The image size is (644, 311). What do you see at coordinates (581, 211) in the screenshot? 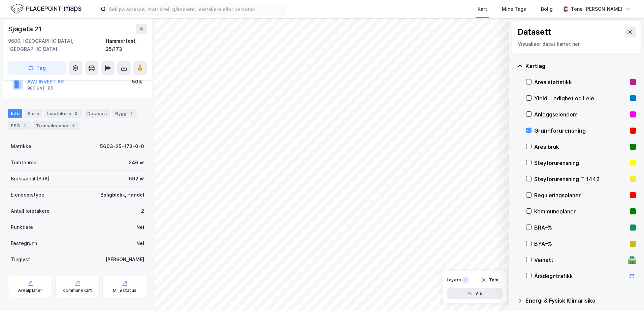
I see `div: Kommuneplaner` at bounding box center [581, 211].